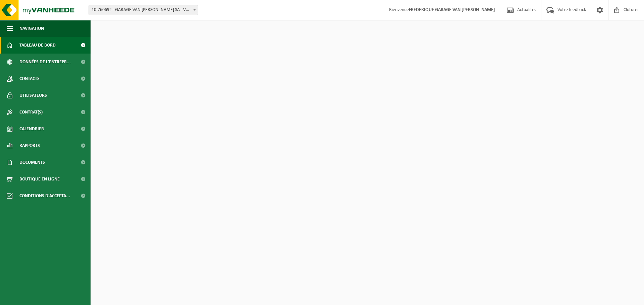 This screenshot has width=644, height=305. I want to click on span: 10-760692 - GARAGE VAN DONINCK SA - VERLAINE, so click(143, 10).